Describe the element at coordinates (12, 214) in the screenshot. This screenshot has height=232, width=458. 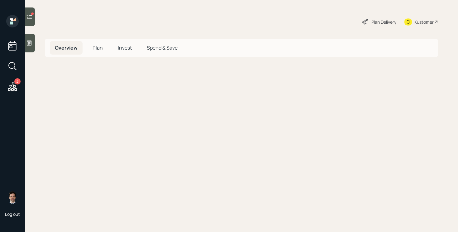
I see `div: Log out` at that location.